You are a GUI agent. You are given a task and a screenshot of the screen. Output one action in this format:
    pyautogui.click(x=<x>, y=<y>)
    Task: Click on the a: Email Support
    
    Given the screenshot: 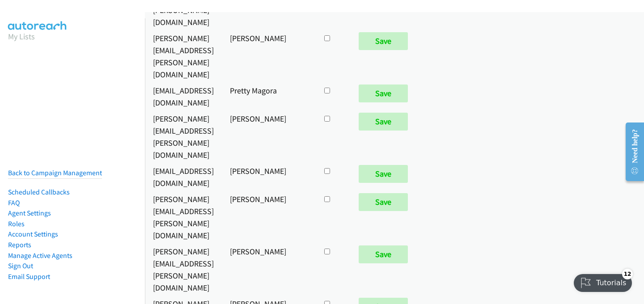 What is the action you would take?
    pyautogui.click(x=29, y=276)
    